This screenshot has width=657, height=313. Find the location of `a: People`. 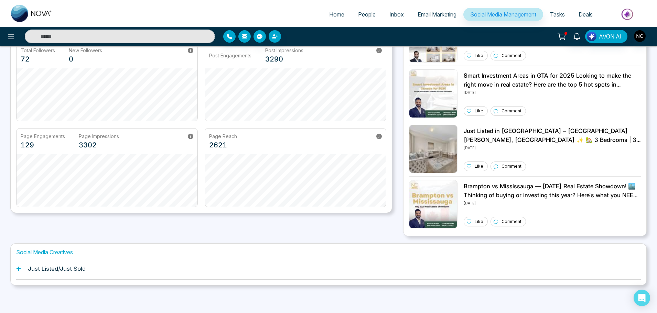

a: People is located at coordinates (367, 14).